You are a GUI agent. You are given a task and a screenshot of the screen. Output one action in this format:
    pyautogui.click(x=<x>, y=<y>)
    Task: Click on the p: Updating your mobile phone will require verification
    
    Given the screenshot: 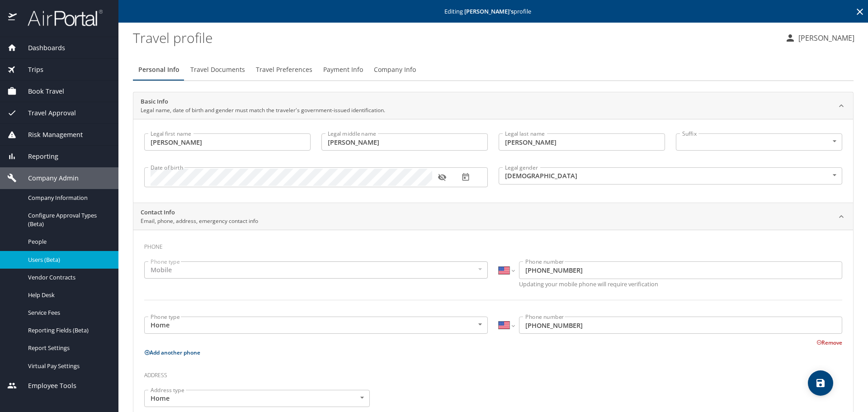 What is the action you would take?
    pyautogui.click(x=680, y=284)
    